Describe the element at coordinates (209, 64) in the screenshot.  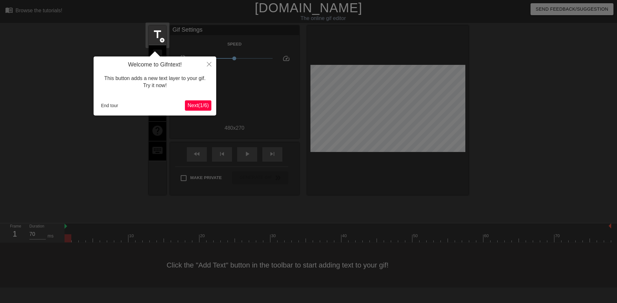
I see `button: Close` at that location.